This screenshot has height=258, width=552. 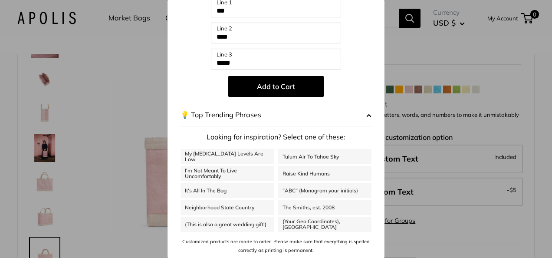 What do you see at coordinates (324, 173) in the screenshot?
I see `a: Raise Kind Humans` at bounding box center [324, 173].